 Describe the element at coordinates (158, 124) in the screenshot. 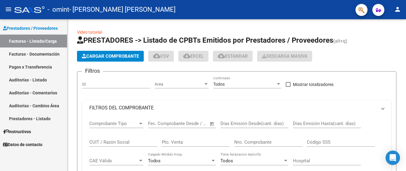

I see `input: Start date` at that location.